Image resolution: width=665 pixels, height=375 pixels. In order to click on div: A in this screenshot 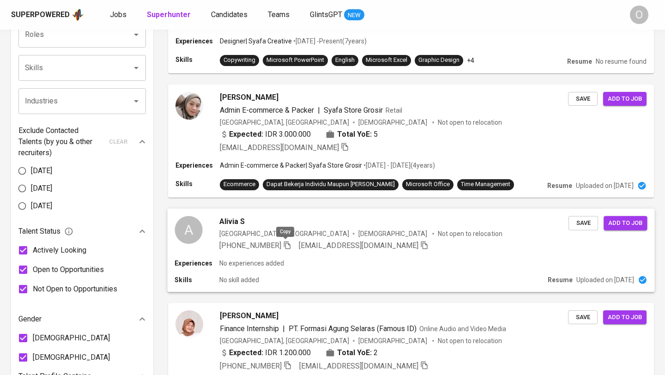, I will do `click(189, 230)`.